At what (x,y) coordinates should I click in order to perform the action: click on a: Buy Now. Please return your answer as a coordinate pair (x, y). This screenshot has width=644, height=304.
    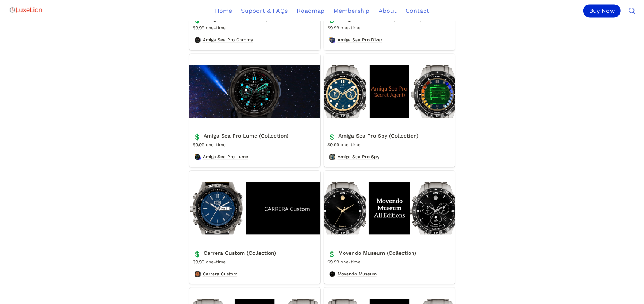
    Looking at the image, I should click on (604, 10).